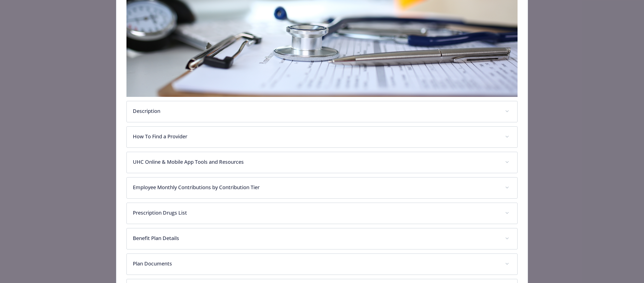 The width and height of the screenshot is (644, 283). Describe the element at coordinates (322, 214) in the screenshot. I see `div: Prescription Drugs List` at that location.